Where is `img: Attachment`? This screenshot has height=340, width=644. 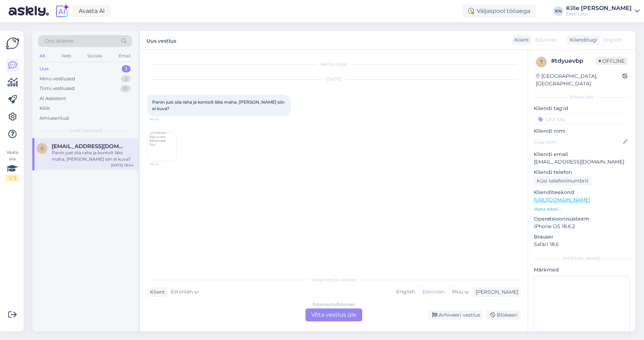
img: Attachment is located at coordinates (162, 146).